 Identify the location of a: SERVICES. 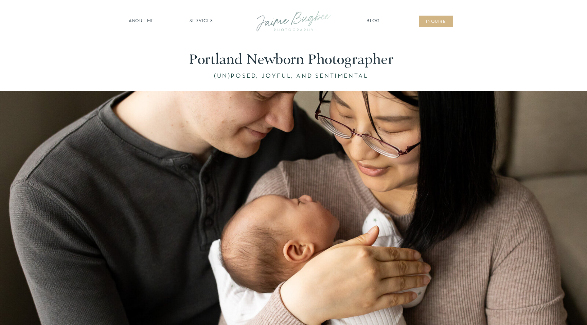
(201, 21).